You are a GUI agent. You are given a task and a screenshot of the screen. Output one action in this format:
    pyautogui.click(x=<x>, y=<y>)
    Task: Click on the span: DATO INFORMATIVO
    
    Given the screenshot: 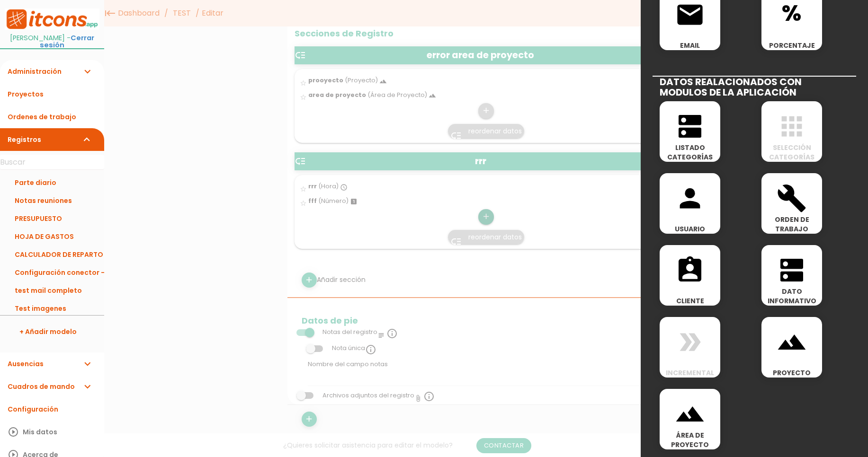 What is the action you would take?
    pyautogui.click(x=792, y=296)
    